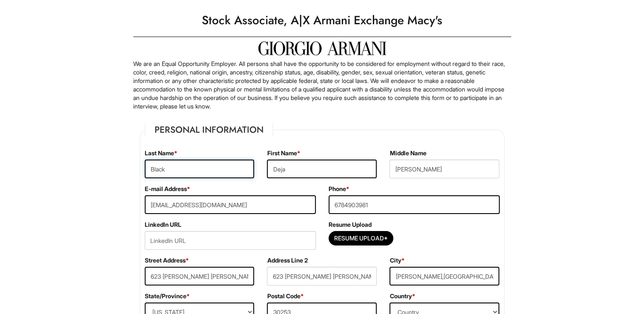  What do you see at coordinates (322, 85) in the screenshot?
I see `p: We are an Equal Opportunity Employer. All persons shall have the opportunity to be considered for...` at bounding box center [322, 85].